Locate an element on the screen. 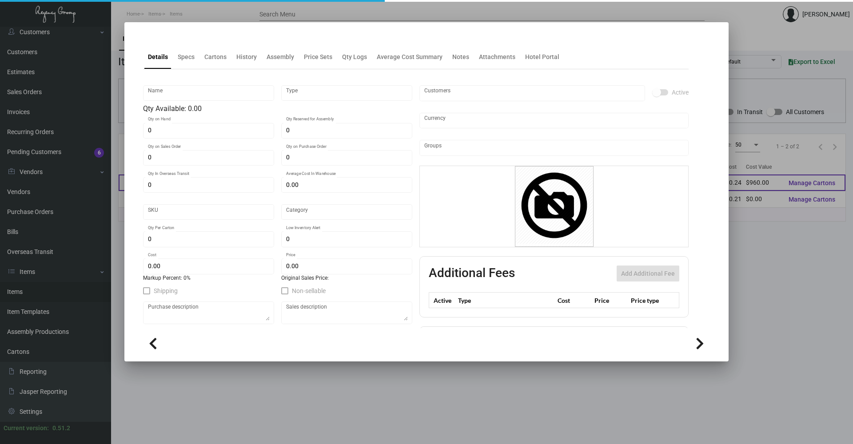  div: 0.51.2 is located at coordinates (61, 428).